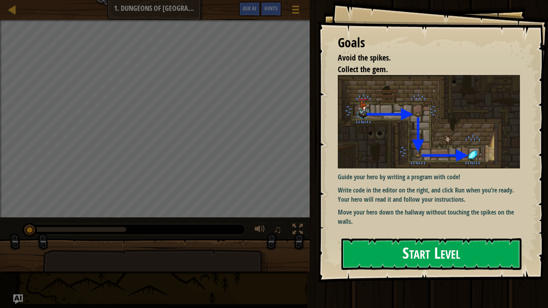  I want to click on p: Write code in the editor on the right, and click Run when you’re ready. Your hero will read it an..., so click(429, 195).